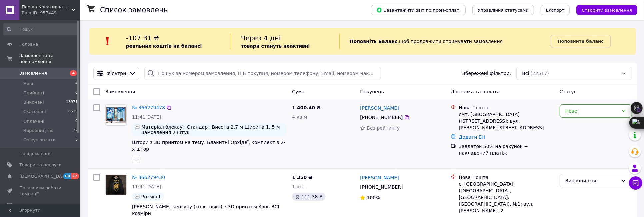 This screenshot has width=644, height=217. What do you see at coordinates (275, 46) in the screenshot?
I see `b: товари стануть неактивні` at bounding box center [275, 46].